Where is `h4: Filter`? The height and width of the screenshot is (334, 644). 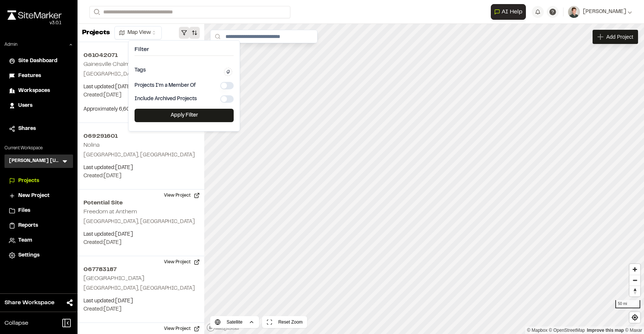
h4: Filter is located at coordinates (184, 51).